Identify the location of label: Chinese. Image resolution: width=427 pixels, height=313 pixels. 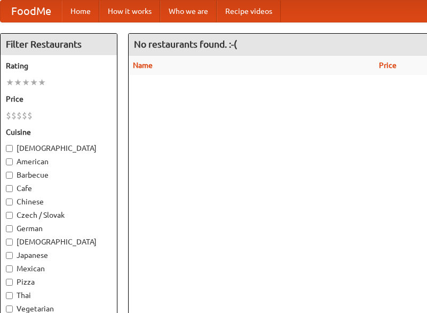
(59, 201).